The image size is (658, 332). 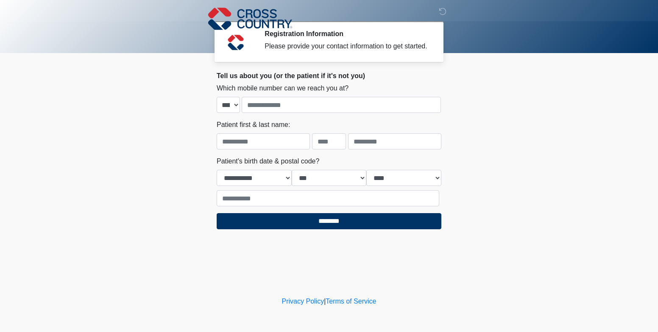 What do you see at coordinates (351, 301) in the screenshot?
I see `a: Terms of Service` at bounding box center [351, 301].